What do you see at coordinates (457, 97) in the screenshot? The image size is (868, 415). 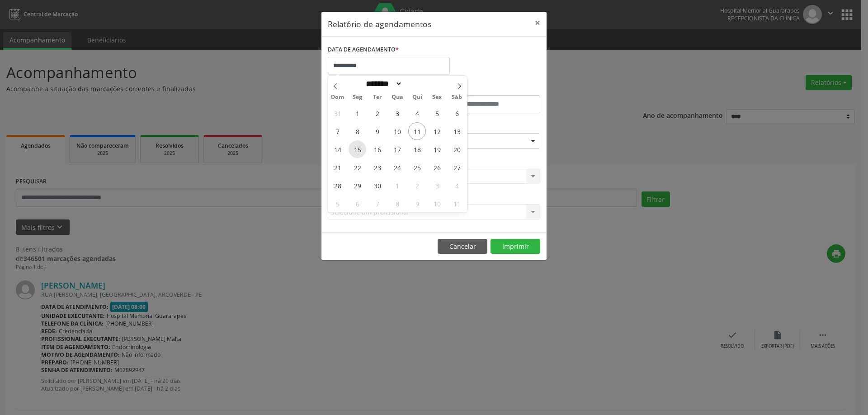 I see `span: Sáb` at bounding box center [457, 97].